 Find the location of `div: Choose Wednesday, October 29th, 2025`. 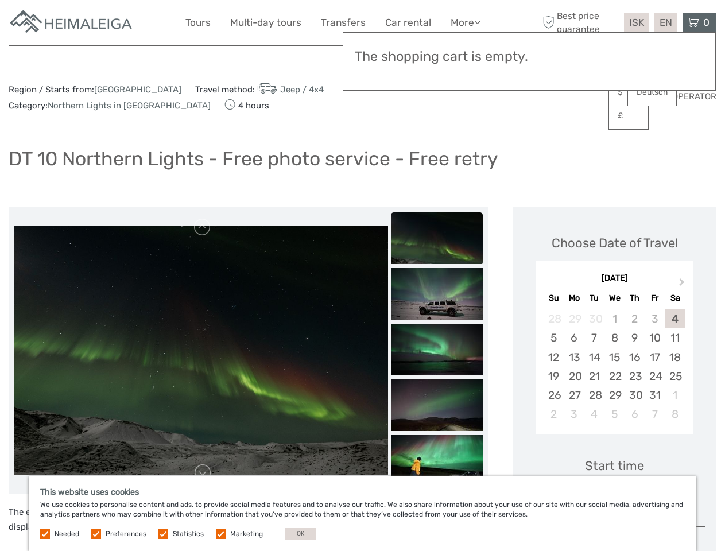

div: Choose Wednesday, October 29th, 2025 is located at coordinates (615, 395).